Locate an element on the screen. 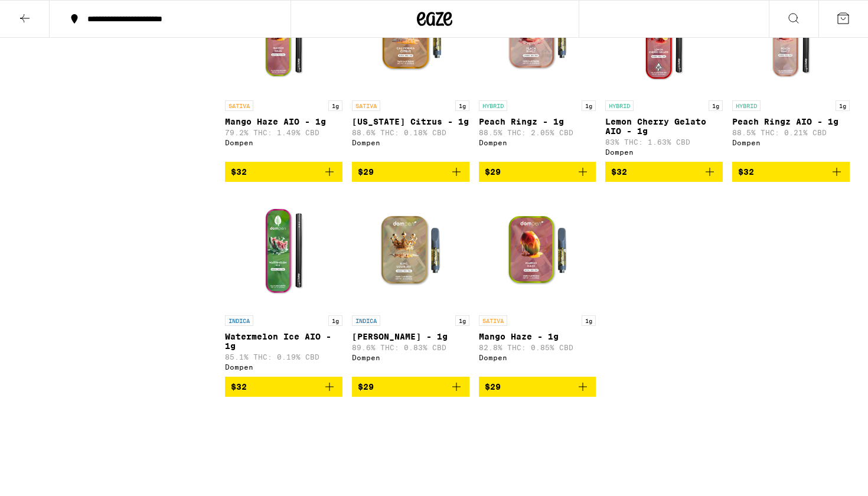 The height and width of the screenshot is (496, 868). p: Mango Haze - 1g is located at coordinates (537, 336).